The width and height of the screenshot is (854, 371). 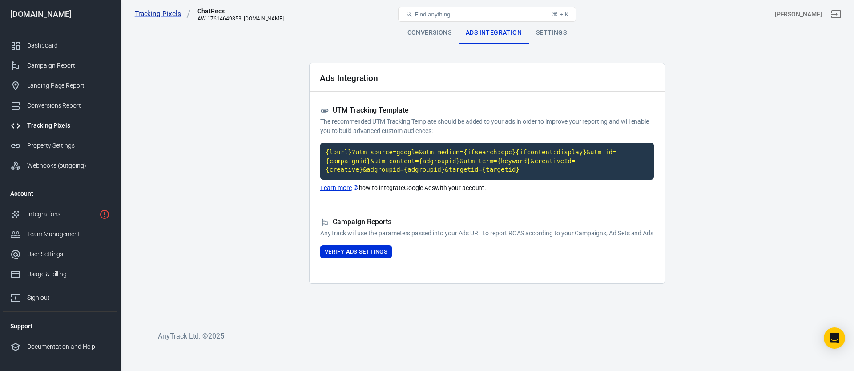 What do you see at coordinates (69, 85) in the screenshot?
I see `div: Landing Page Report` at bounding box center [69, 85].